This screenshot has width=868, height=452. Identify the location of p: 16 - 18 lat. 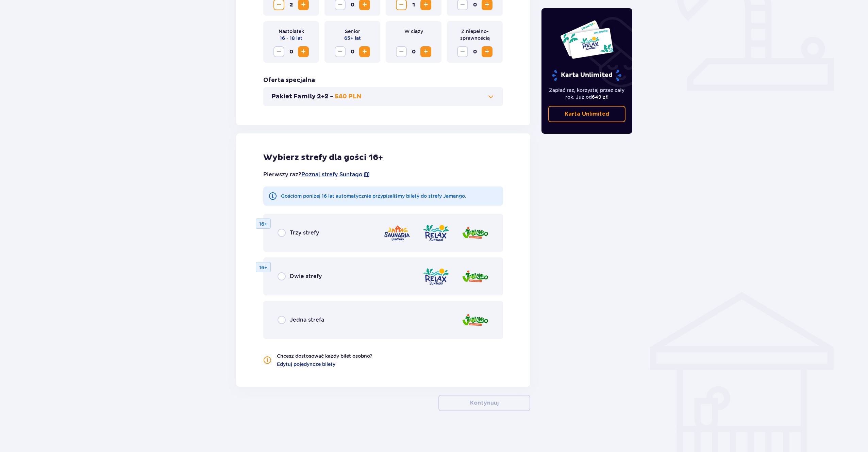
(292, 38).